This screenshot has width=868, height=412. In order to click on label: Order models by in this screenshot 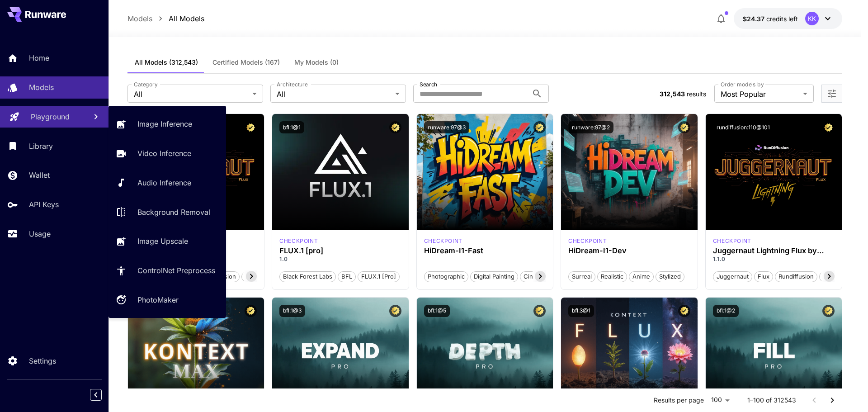, I will do `click(742, 84)`.